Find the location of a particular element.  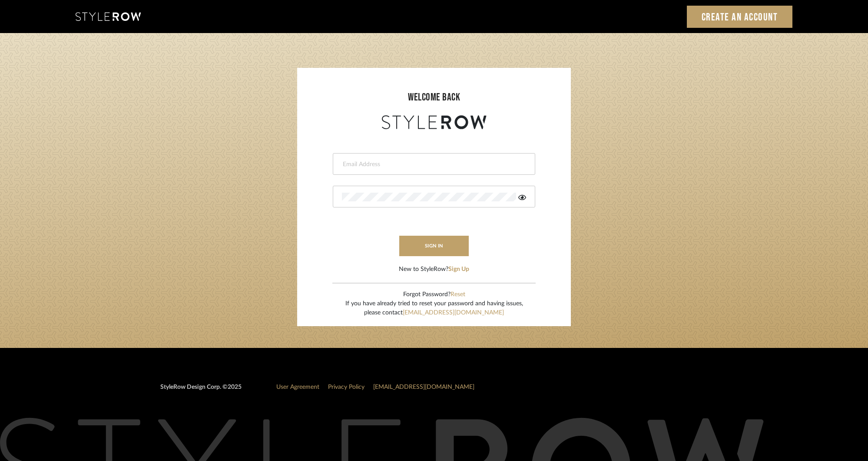

div: If you have already tried to reset your password and having issues, please contact is located at coordinates (434, 308).